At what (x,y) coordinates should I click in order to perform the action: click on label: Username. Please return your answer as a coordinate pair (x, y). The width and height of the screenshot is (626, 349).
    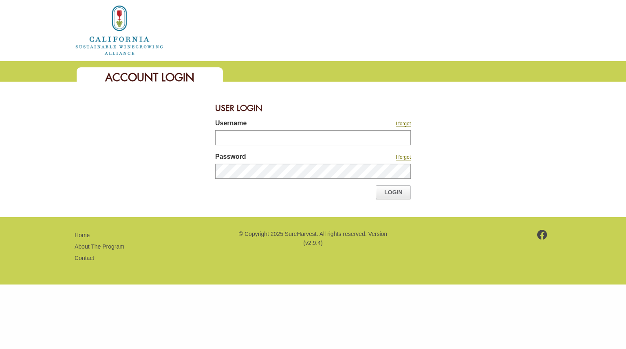
    Looking at the image, I should click on (278, 124).